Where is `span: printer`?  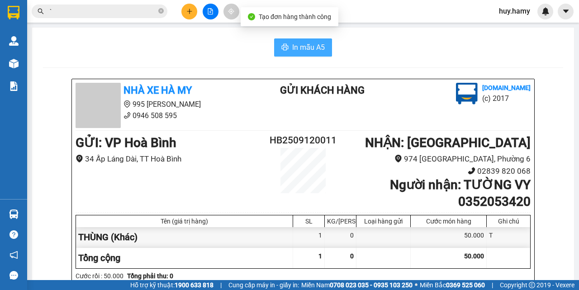
span: printer is located at coordinates (285, 47).